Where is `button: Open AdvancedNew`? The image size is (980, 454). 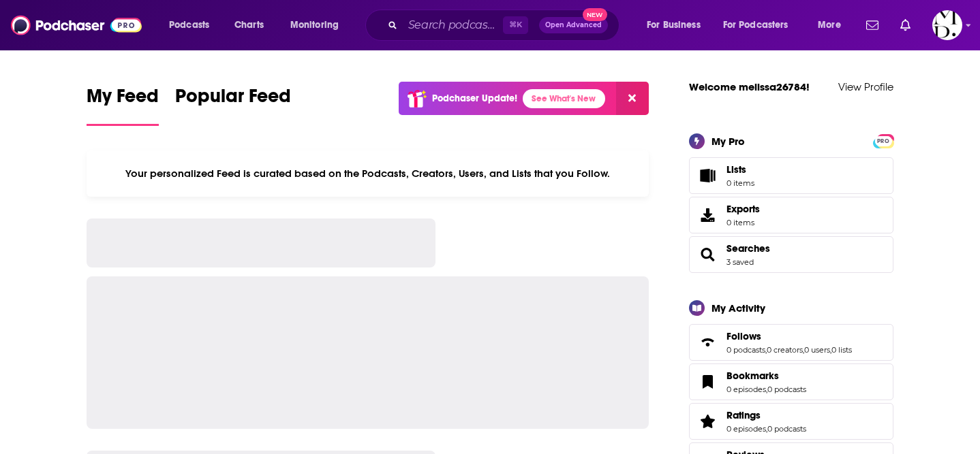 button: Open AdvancedNew is located at coordinates (573, 26).